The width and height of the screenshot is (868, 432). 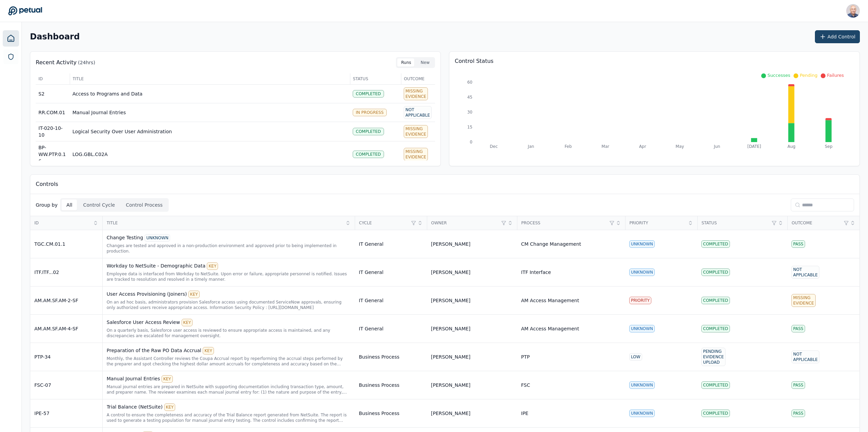 I want to click on div: Change Testing, so click(x=229, y=238).